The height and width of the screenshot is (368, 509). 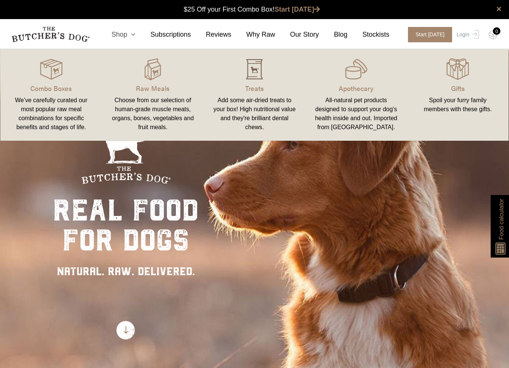 What do you see at coordinates (356, 114) in the screenshot?
I see `div: All-natural pet products designed to support your dog’s health inside and out. Imported from [GEO...` at bounding box center [356, 114].